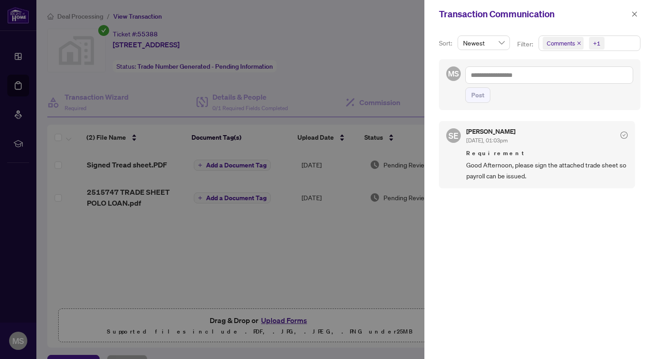 This screenshot has width=655, height=359. What do you see at coordinates (547, 170) in the screenshot?
I see `span: Good Afternoon, please sign the attached trade sheet so payroll can be issued.` at bounding box center [547, 170].